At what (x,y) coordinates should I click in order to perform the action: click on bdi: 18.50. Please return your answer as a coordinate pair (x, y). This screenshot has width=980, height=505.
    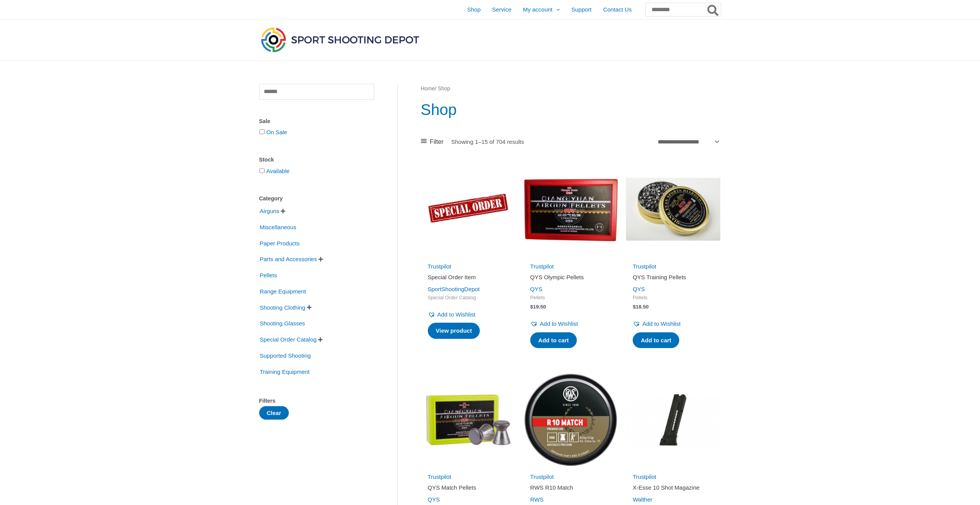
    Looking at the image, I should click on (640, 306).